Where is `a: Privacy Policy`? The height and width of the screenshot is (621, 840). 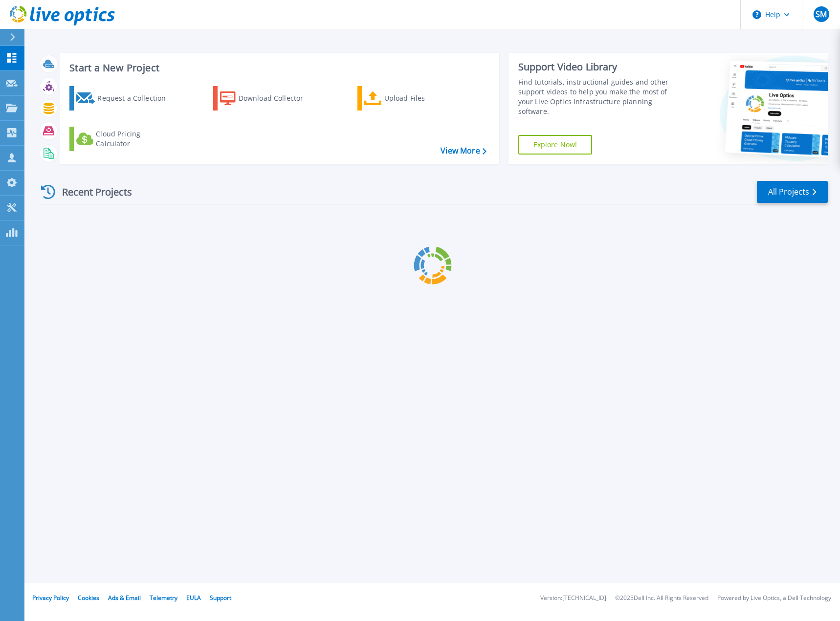 a: Privacy Policy is located at coordinates (50, 597).